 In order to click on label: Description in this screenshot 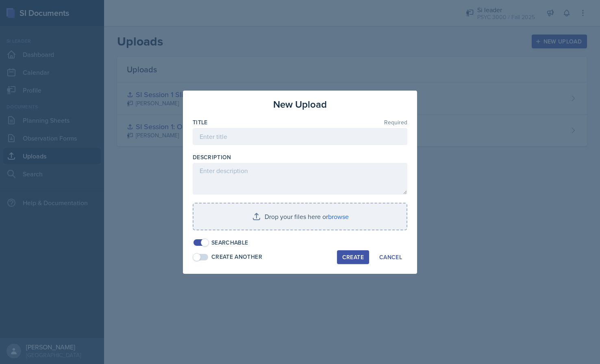, I will do `click(212, 157)`.